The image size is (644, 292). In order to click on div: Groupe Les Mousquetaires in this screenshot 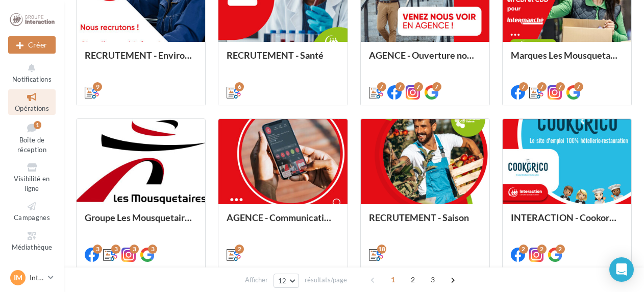, I will do `click(141, 223)`.